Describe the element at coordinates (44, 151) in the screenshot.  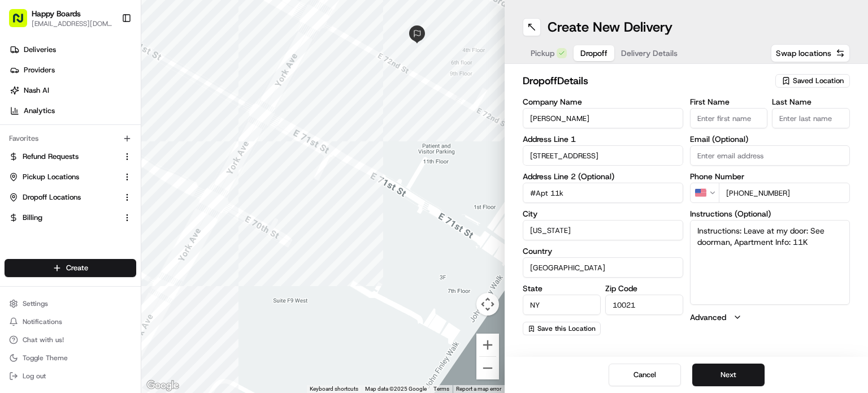
I see `div: Past conversations` at that location.